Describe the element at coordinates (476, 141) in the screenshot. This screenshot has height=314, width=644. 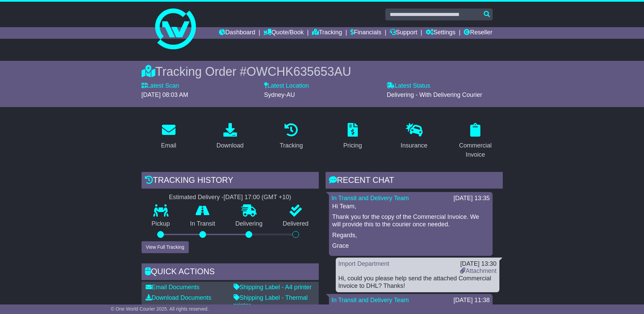
I see `a: Commercial Invoice` at that location.